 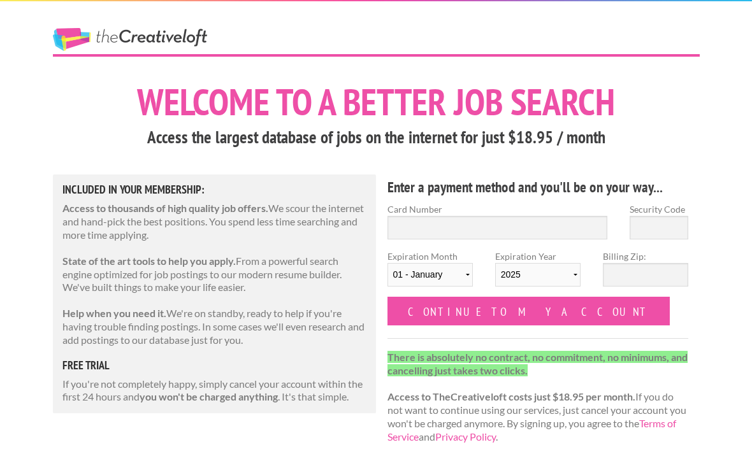 What do you see at coordinates (645, 256) in the screenshot?
I see `label: Billing Zip:` at bounding box center [645, 256].